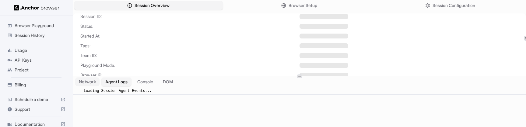 This screenshot has height=127, width=526. I want to click on div: Support, so click(36, 109).